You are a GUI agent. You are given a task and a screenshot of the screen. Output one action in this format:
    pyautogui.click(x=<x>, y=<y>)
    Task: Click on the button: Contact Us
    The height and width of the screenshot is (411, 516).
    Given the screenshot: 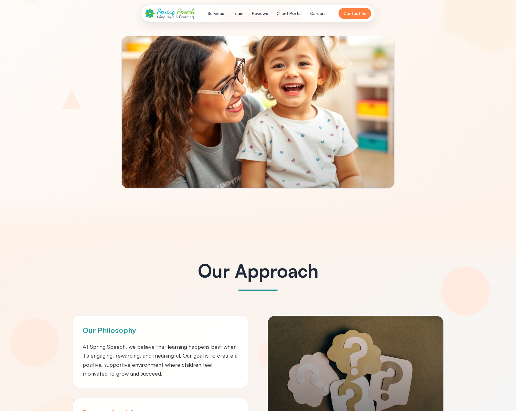 What is the action you would take?
    pyautogui.click(x=355, y=13)
    